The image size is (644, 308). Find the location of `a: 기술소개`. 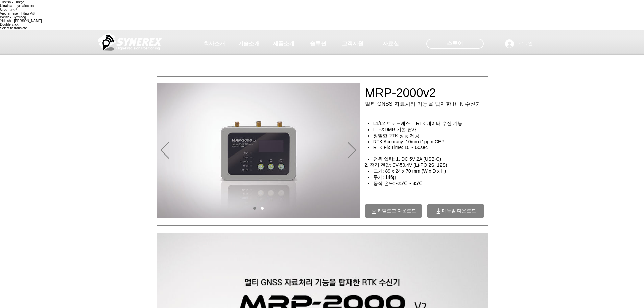

a: 기술소개 is located at coordinates (249, 44).